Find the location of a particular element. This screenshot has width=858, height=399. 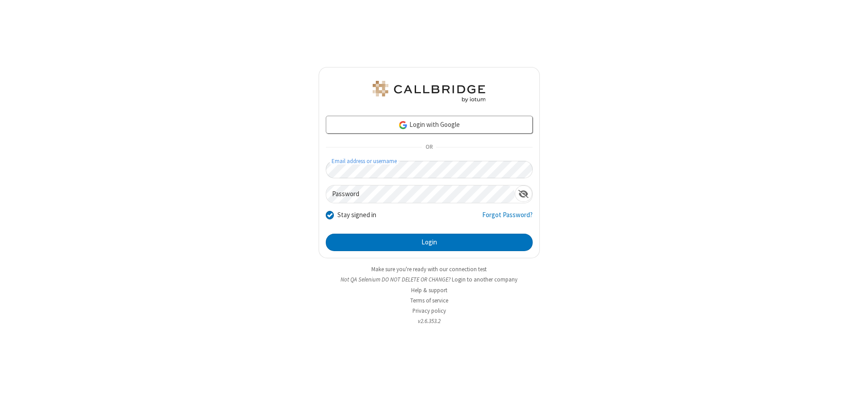

a: Terms of service is located at coordinates (429, 300).